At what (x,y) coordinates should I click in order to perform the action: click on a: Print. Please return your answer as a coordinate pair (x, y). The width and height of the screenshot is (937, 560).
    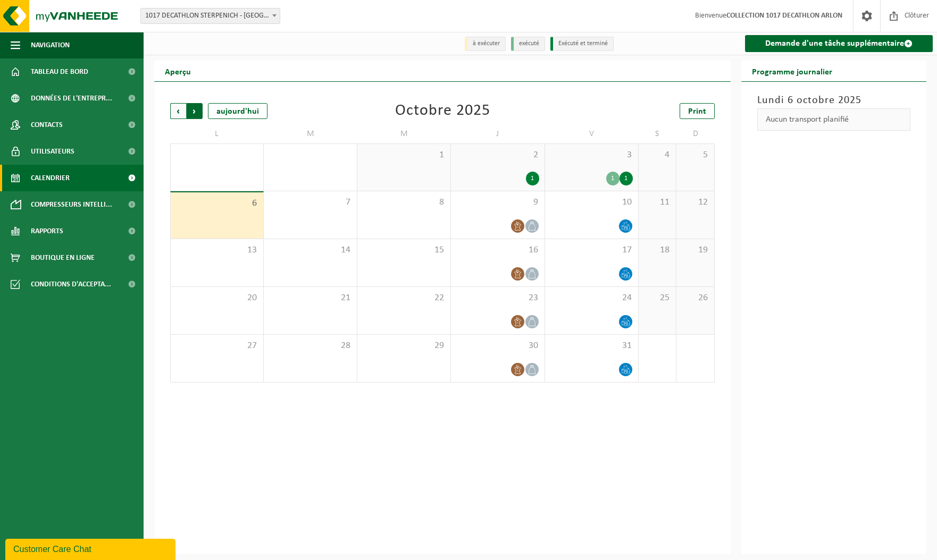
    Looking at the image, I should click on (697, 111).